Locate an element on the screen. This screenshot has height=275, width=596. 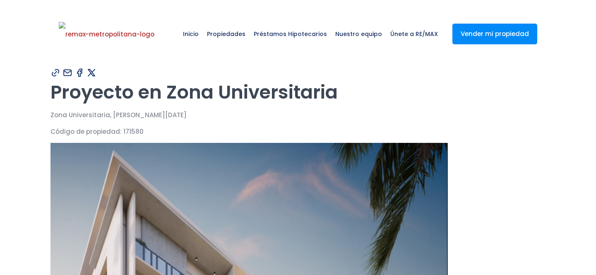
a: Inicio is located at coordinates (191, 34).